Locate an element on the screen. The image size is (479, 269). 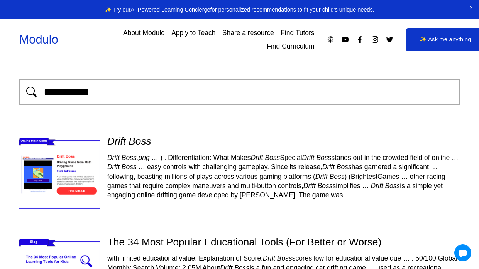
a: Share a resource is located at coordinates (248, 33).